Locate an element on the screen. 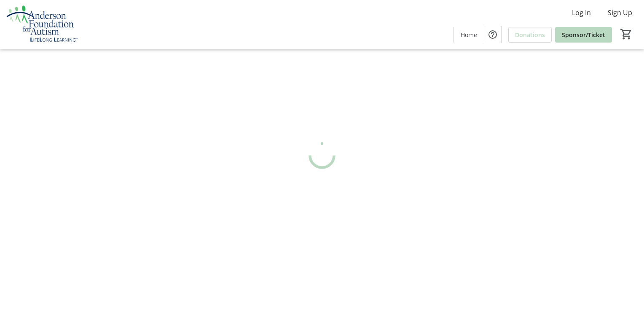  button: Log In is located at coordinates (581, 13).